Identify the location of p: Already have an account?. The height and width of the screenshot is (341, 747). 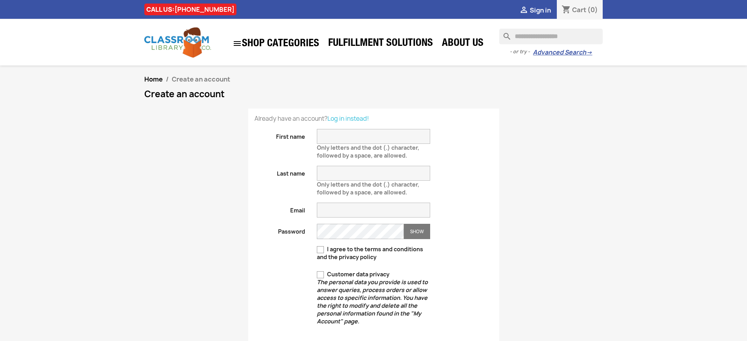
(374, 119).